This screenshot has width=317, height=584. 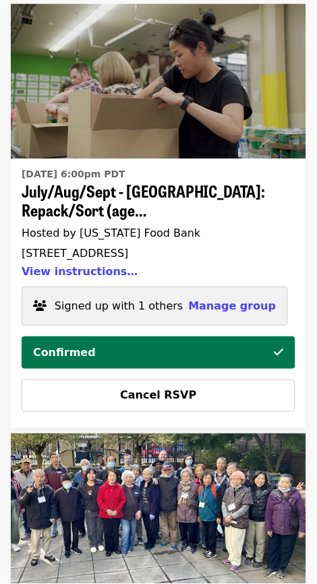 I want to click on img: July/Aug/Sept - Portland: Repack/Sort (age 8+), so click(x=158, y=80).